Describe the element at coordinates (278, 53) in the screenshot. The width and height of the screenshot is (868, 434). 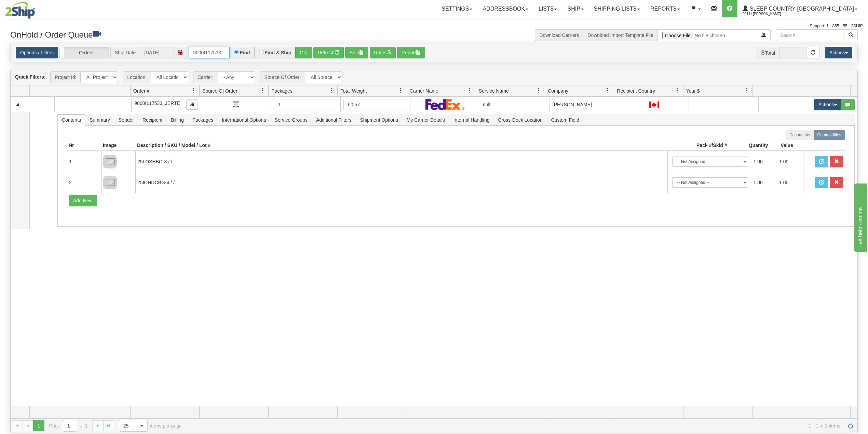
I see `label: Find & Ship` at that location.